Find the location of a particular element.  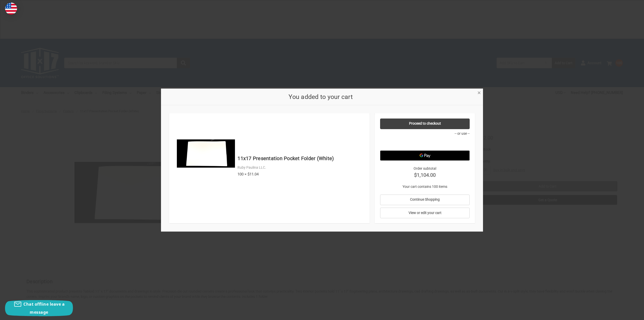

div: 100 × $11.04 is located at coordinates (301, 174).